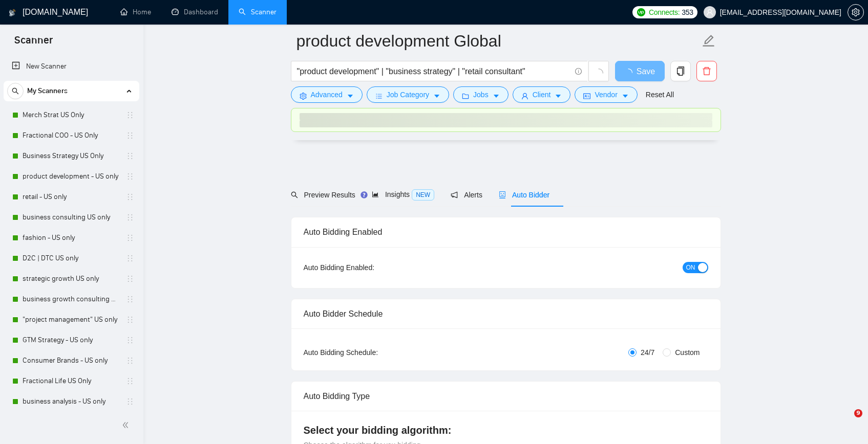  What do you see at coordinates (71, 66) in the screenshot?
I see `li: New Scanner` at bounding box center [71, 66].